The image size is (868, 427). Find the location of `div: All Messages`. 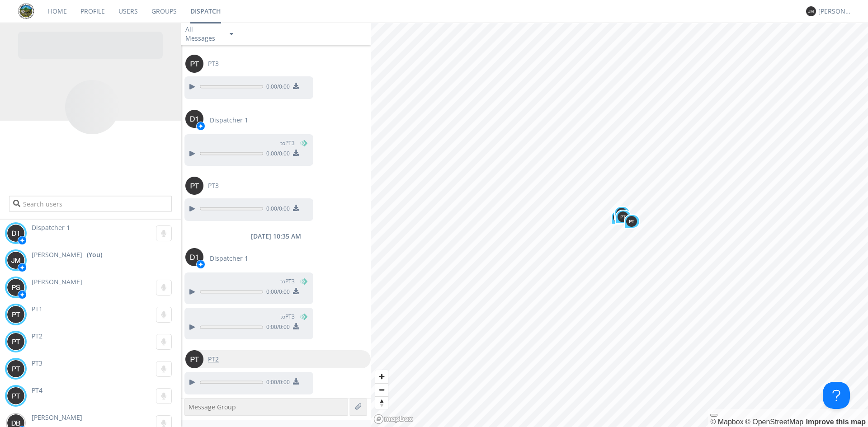

div: All Messages is located at coordinates (203, 34).